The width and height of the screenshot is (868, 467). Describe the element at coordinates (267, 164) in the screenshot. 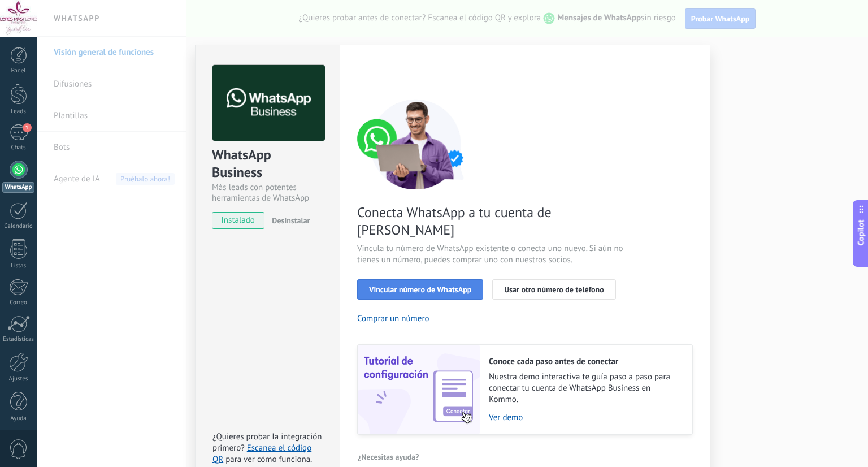

I see `div: WhatsApp Business` at that location.